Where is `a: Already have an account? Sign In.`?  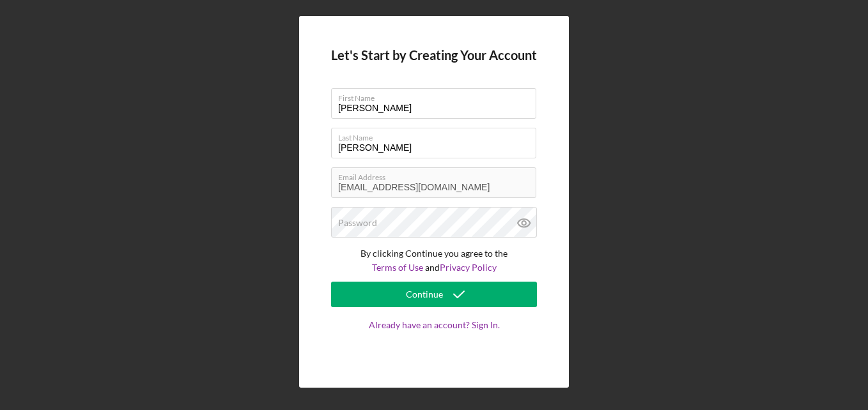 a: Already have an account? Sign In. is located at coordinates (434, 338).